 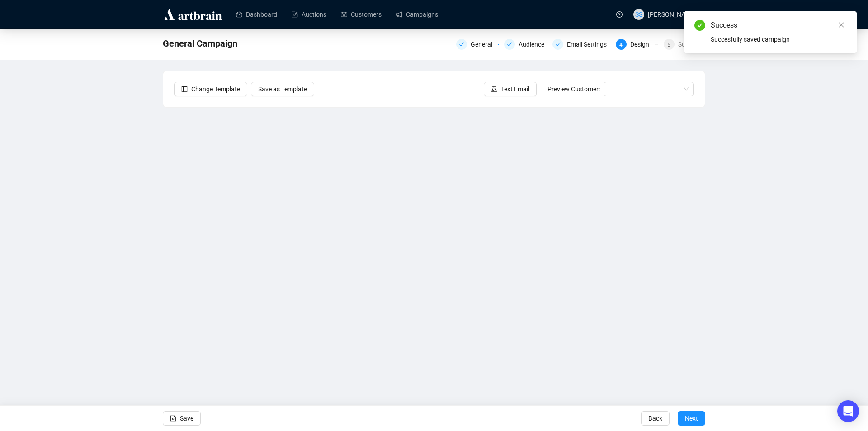 I want to click on div: Summary, so click(x=692, y=45).